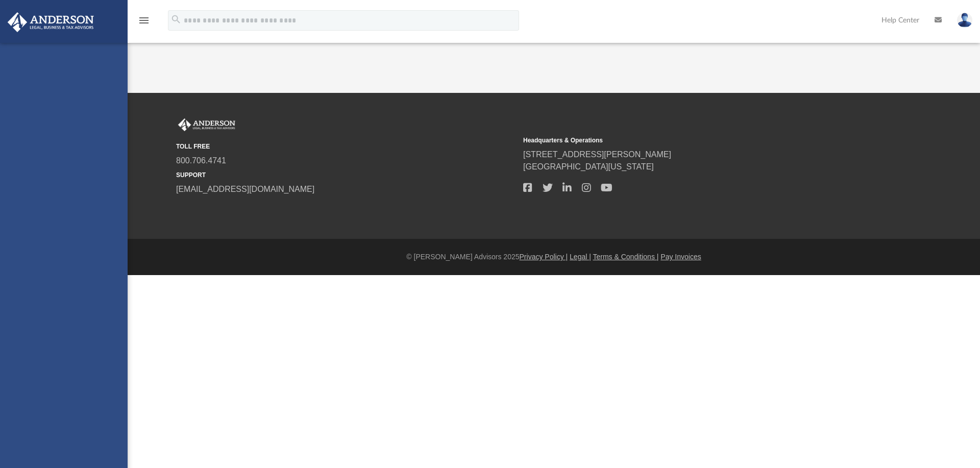  I want to click on img: User Pic, so click(964, 20).